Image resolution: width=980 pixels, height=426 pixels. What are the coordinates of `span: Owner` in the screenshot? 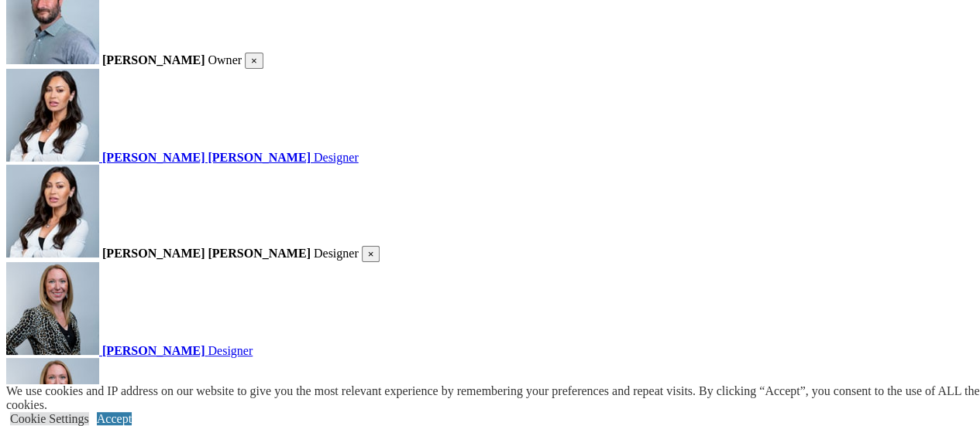 It's located at (225, 59).